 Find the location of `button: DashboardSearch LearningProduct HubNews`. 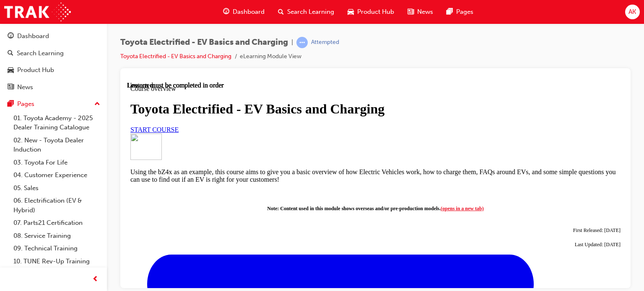

button: DashboardSearch LearningProduct HubNews is located at coordinates (53, 61).